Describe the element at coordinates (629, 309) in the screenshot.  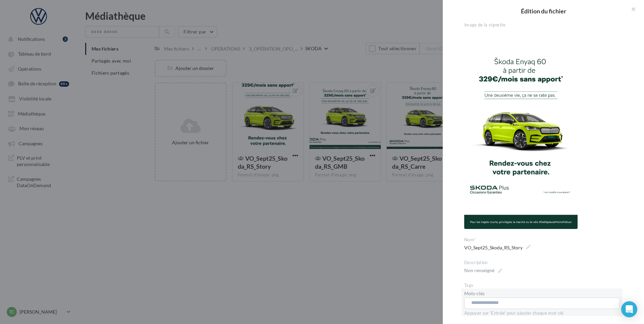
I see `div: Open Intercom Messenger` at that location.